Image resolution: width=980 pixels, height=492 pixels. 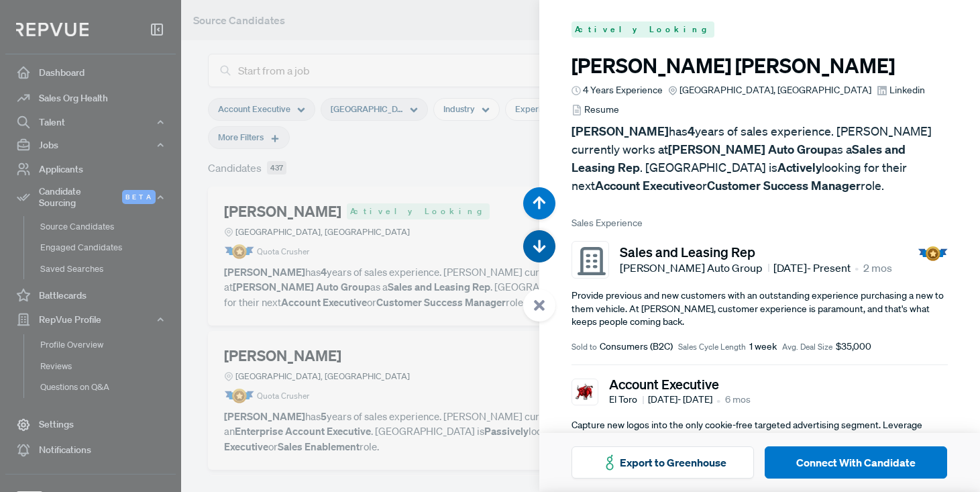 I want to click on span: Resume, so click(x=601, y=110).